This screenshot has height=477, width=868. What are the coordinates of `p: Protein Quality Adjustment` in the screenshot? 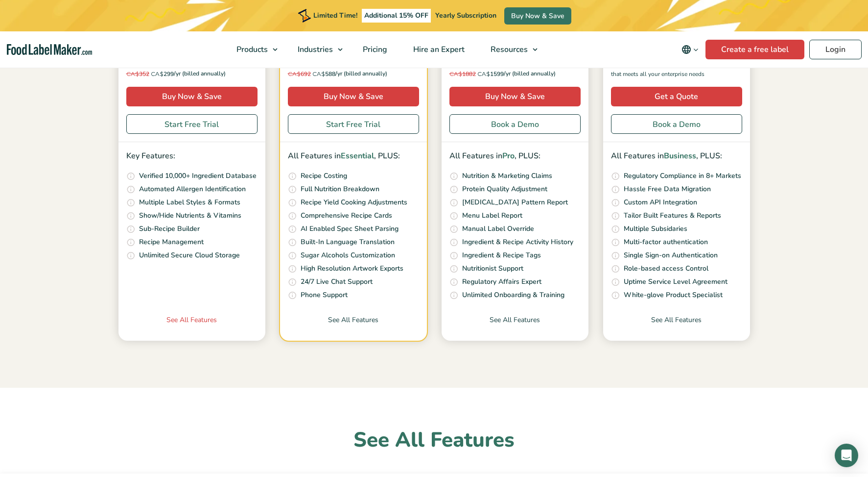 It's located at (505, 189).